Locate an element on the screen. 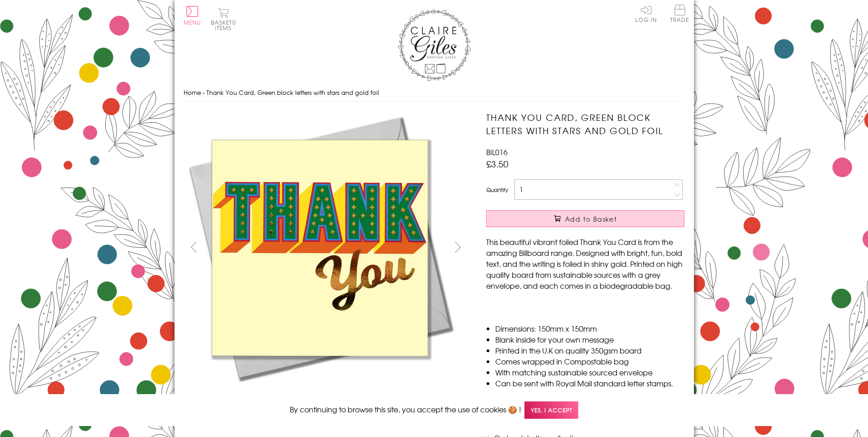 The height and width of the screenshot is (437, 868). a: Home is located at coordinates (192, 92).